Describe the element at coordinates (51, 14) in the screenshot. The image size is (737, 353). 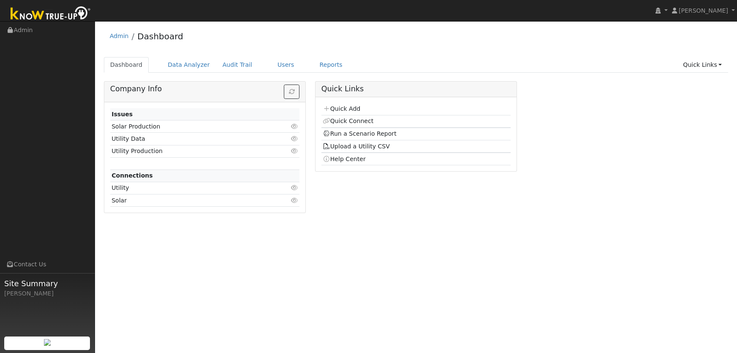
I see `img: Know True-Up` at that location.